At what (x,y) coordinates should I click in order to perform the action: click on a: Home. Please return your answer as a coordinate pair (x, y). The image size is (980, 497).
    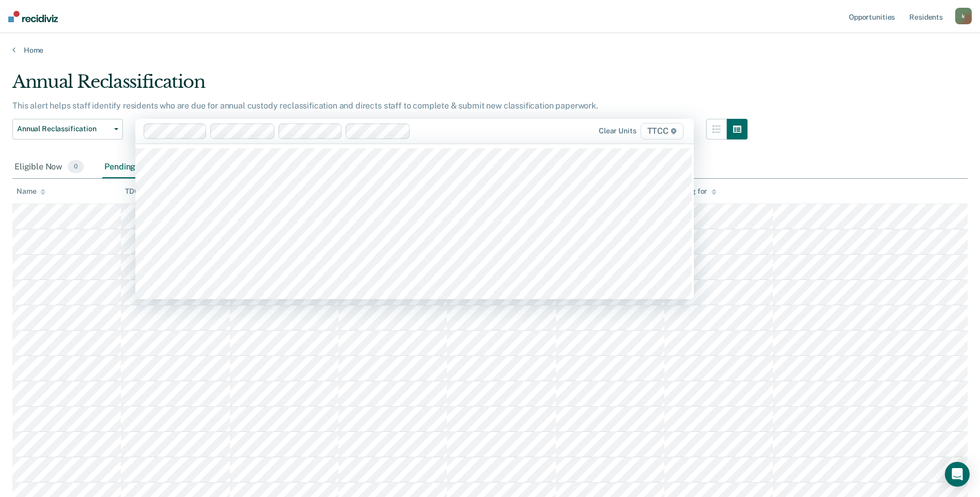
    Looking at the image, I should click on (490, 50).